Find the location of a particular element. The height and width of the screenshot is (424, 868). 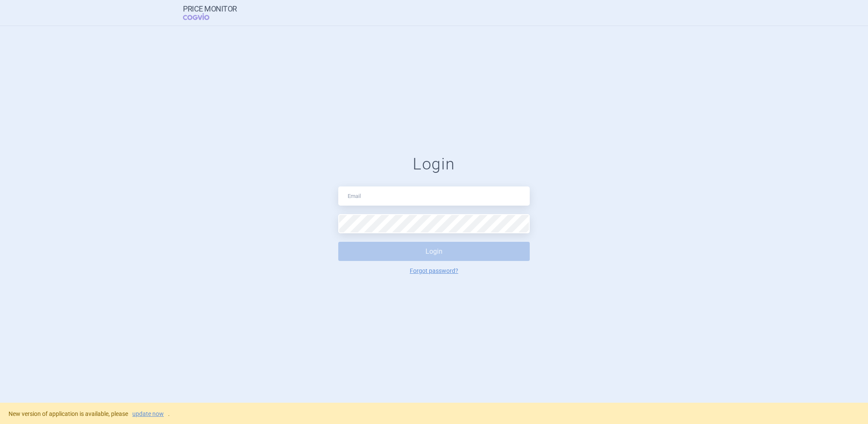

a: Price MonitorCOGVIO is located at coordinates (210, 13).